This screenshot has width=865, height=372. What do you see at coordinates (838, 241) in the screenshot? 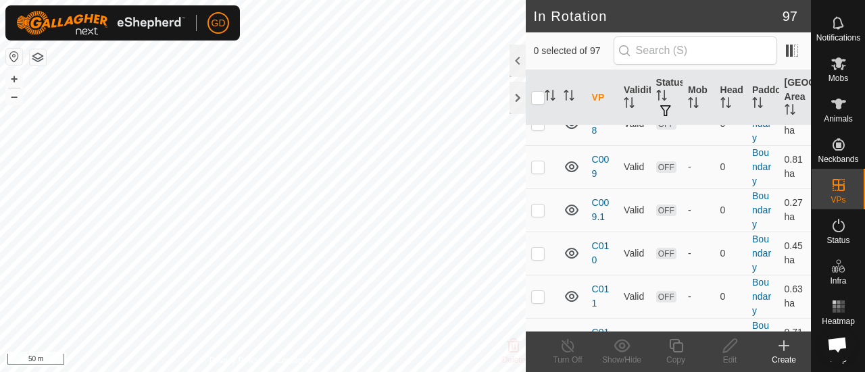
I see `span: Status` at bounding box center [838, 241].